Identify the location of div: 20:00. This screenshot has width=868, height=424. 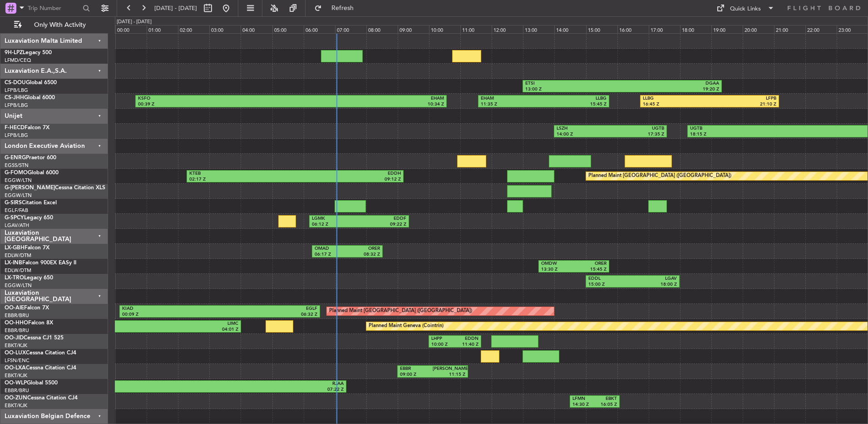
(759, 29).